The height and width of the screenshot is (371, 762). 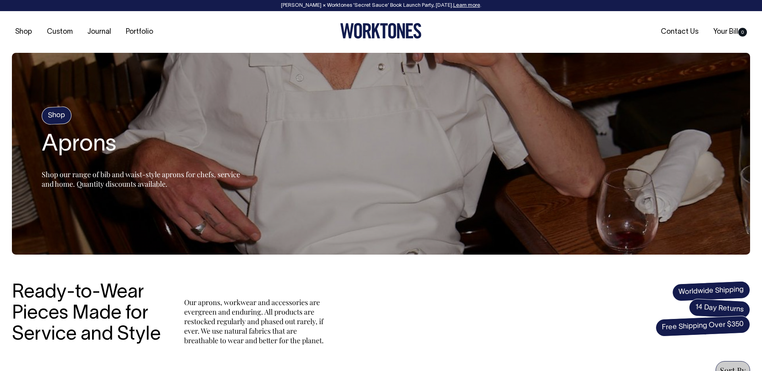 What do you see at coordinates (720, 308) in the screenshot?
I see `span: 14 Day Returns` at bounding box center [720, 308].